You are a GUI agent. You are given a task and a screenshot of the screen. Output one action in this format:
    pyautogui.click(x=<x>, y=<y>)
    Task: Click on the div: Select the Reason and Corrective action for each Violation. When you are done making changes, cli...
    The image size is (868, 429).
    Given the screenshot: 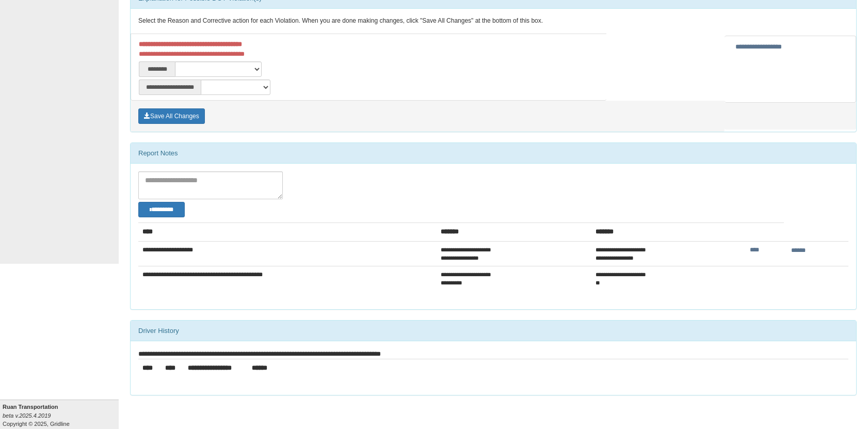 What is the action you would take?
    pyautogui.click(x=493, y=21)
    